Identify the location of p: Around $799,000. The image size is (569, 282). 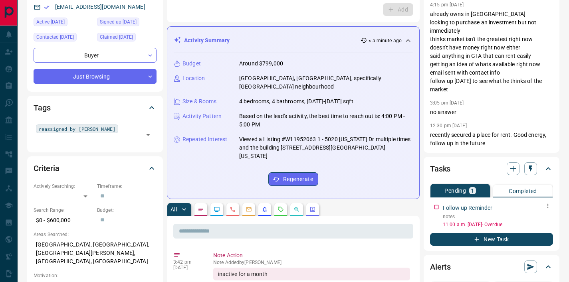
(261, 63).